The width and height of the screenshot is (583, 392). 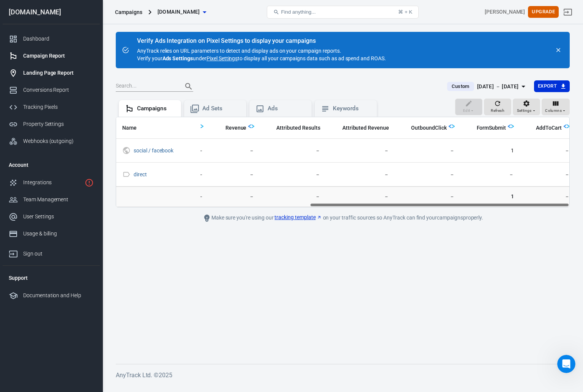 What do you see at coordinates (51, 107) in the screenshot?
I see `a: Tracking Pixels` at bounding box center [51, 107].